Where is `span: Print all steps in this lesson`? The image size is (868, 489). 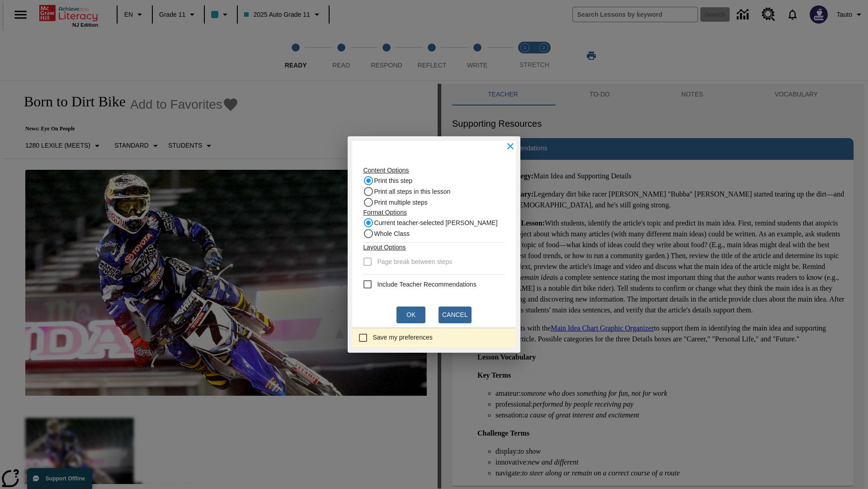
span: Print all steps in this lesson is located at coordinates (412, 192).